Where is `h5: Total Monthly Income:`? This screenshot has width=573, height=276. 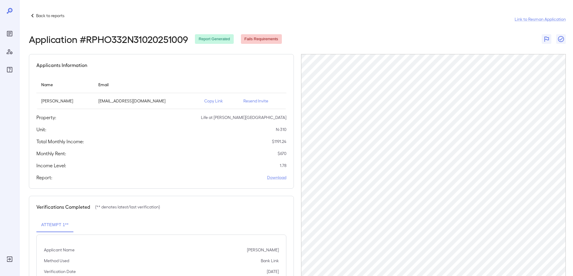 h5: Total Monthly Income: is located at coordinates (60, 142).